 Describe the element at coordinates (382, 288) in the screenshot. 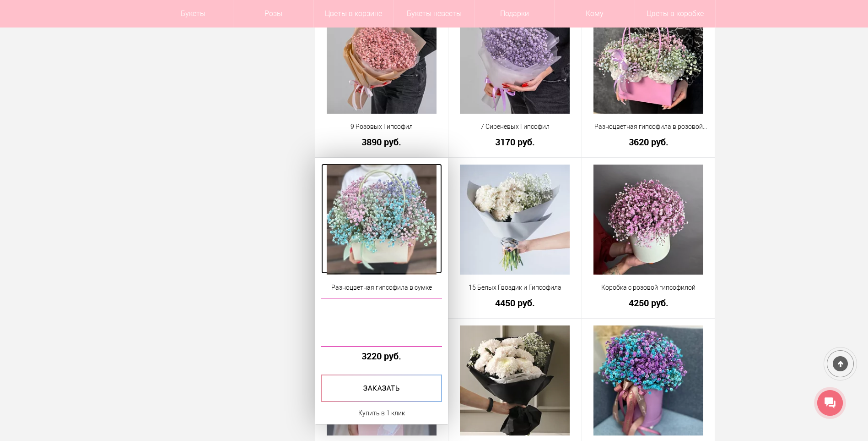

I see `a: Разноцветная гипсофила в сумке` at that location.